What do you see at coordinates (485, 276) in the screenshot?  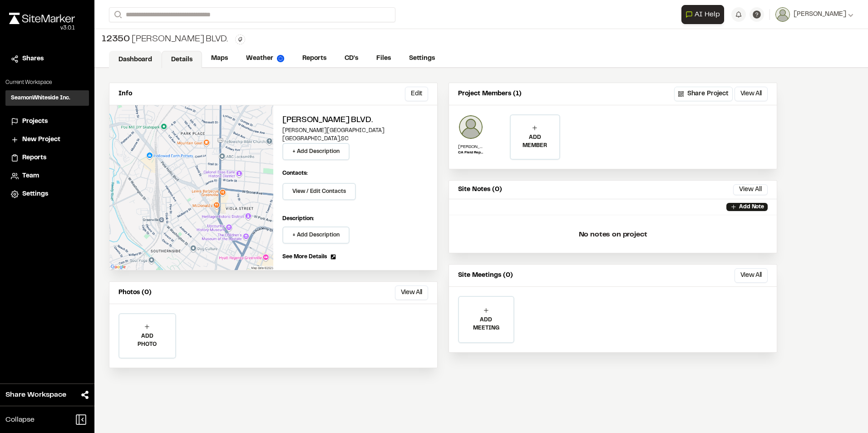 I see `p: Site Meetings (0)` at bounding box center [485, 276].